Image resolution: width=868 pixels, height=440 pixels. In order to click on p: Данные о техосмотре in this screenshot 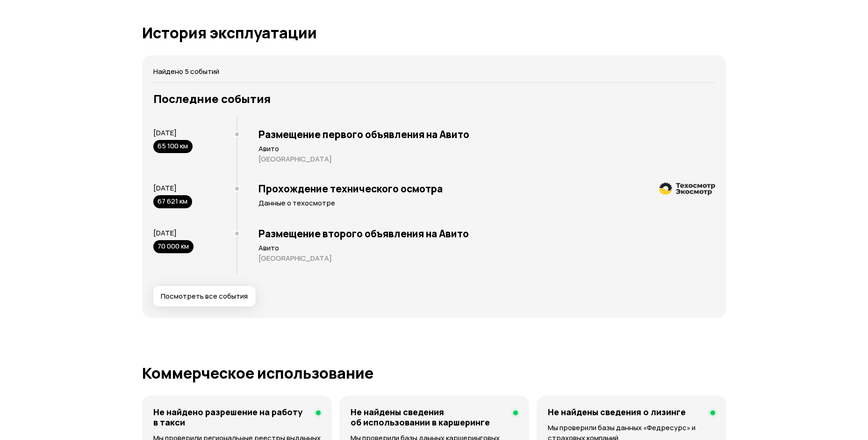, I will do `click(487, 203)`.